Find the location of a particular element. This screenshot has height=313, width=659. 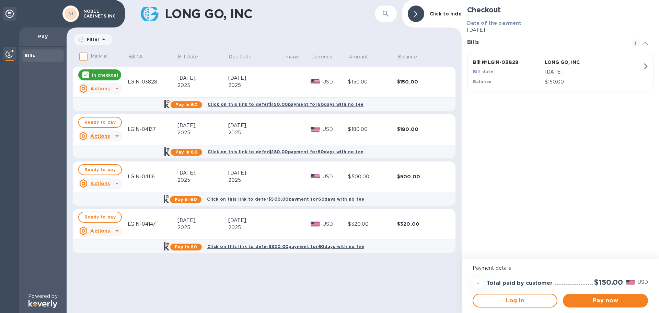

span: 1 is located at coordinates (636, 43).